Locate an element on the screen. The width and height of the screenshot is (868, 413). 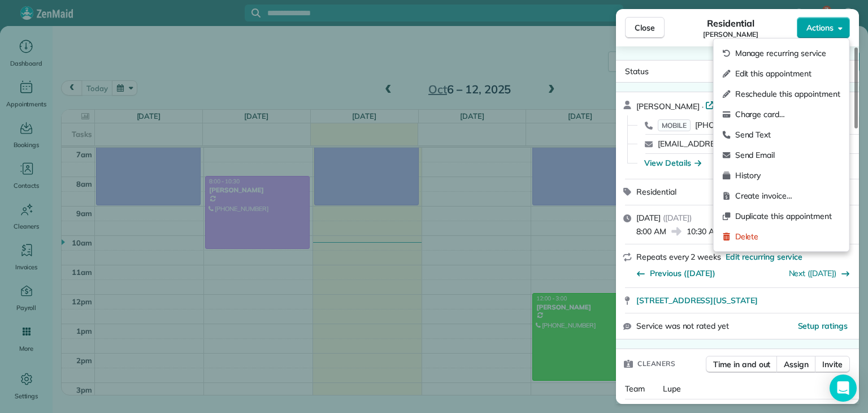
span: 10:30 AM is located at coordinates (704, 231).